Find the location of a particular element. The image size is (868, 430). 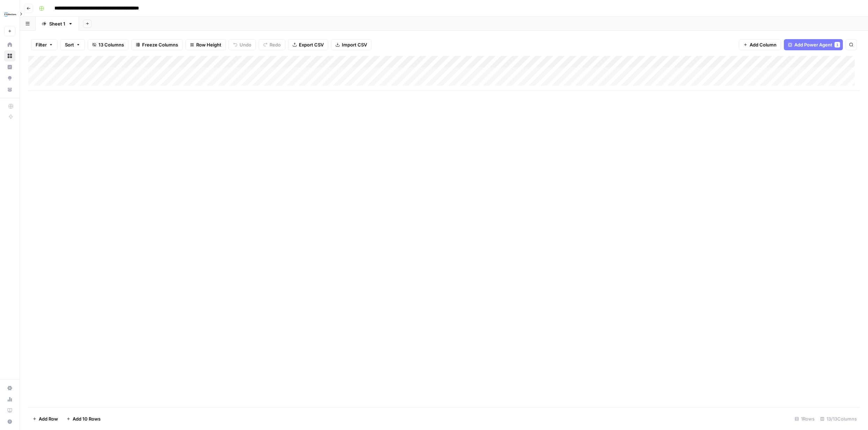

button: Import CSV is located at coordinates (351, 44).